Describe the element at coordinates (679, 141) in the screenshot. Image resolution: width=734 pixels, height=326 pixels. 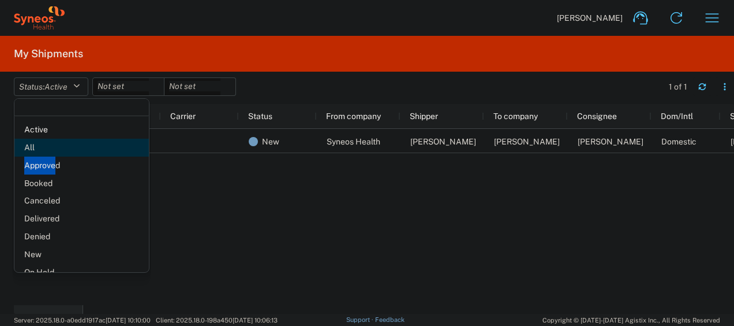
I see `span: Domestic` at that location.